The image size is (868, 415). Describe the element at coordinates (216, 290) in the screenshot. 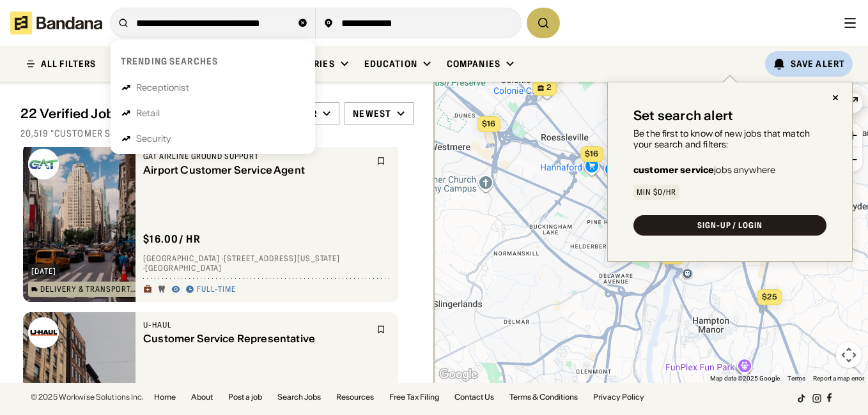

I see `div: Full-time` at that location.